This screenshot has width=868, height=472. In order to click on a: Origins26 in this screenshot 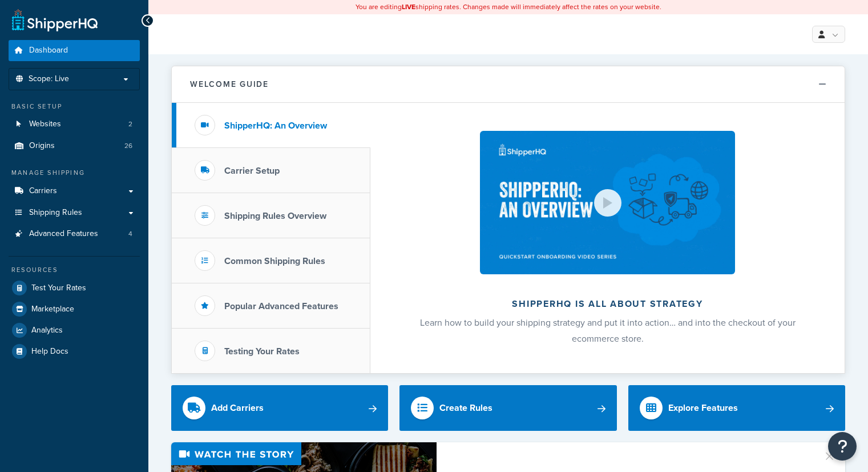, I will do `click(74, 146)`.